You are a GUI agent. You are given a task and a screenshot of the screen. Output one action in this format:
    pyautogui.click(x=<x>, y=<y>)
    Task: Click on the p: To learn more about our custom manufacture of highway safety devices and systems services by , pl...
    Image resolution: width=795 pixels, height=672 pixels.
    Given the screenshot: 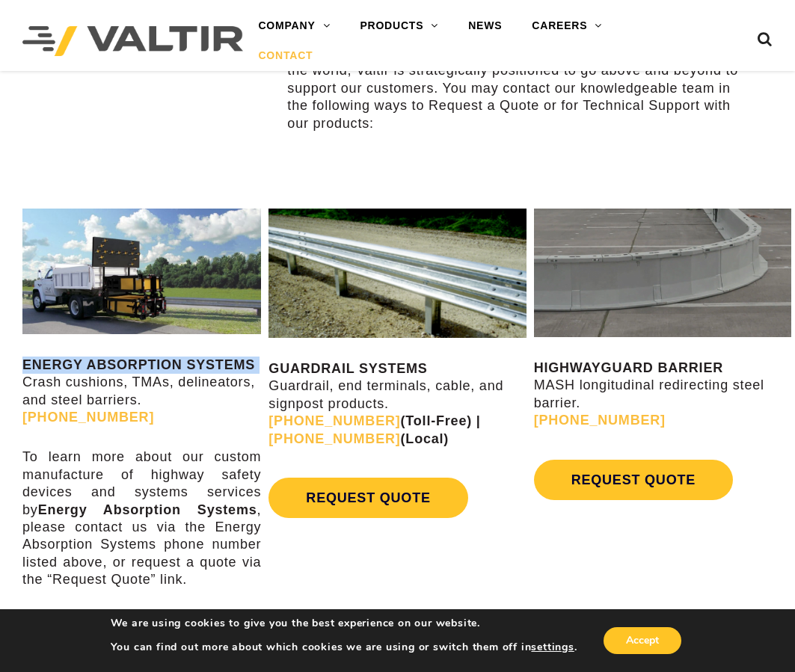 What is the action you would take?
    pyautogui.click(x=141, y=518)
    